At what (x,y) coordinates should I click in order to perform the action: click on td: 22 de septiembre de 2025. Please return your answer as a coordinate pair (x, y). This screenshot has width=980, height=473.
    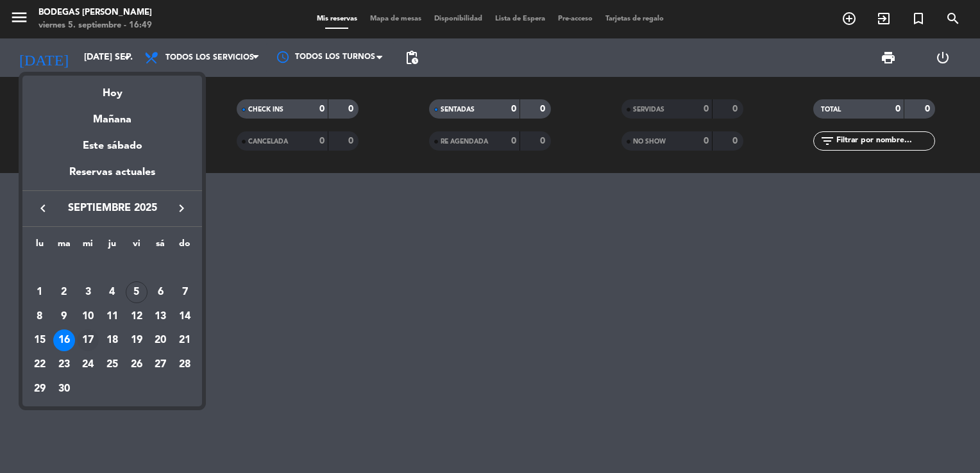
    Looking at the image, I should click on (40, 365).